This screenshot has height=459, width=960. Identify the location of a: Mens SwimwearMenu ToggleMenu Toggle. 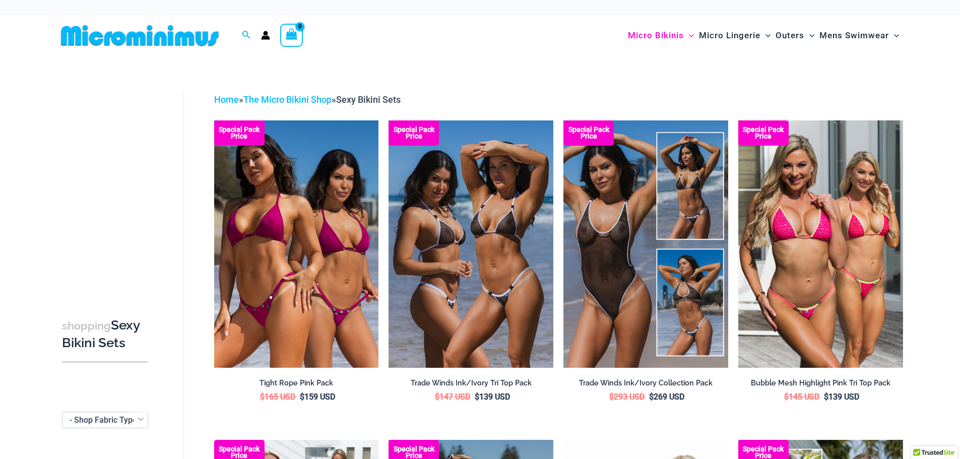
(859, 35).